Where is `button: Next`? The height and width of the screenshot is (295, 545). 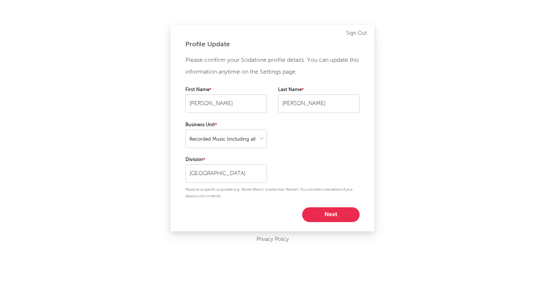 button: Next is located at coordinates (330, 215).